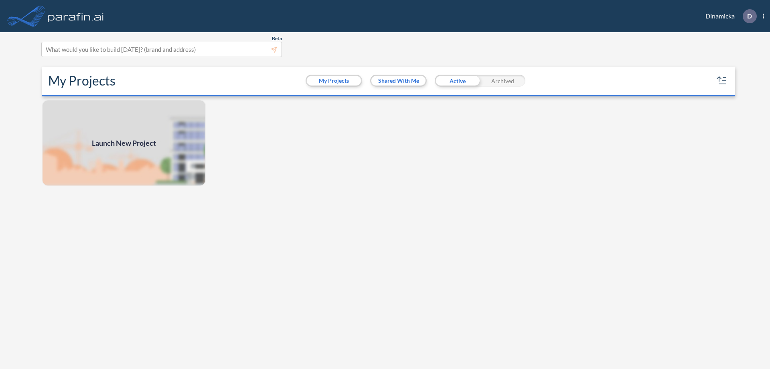 Image resolution: width=770 pixels, height=369 pixels. Describe the element at coordinates (82, 81) in the screenshot. I see `h2: My Projects` at that location.